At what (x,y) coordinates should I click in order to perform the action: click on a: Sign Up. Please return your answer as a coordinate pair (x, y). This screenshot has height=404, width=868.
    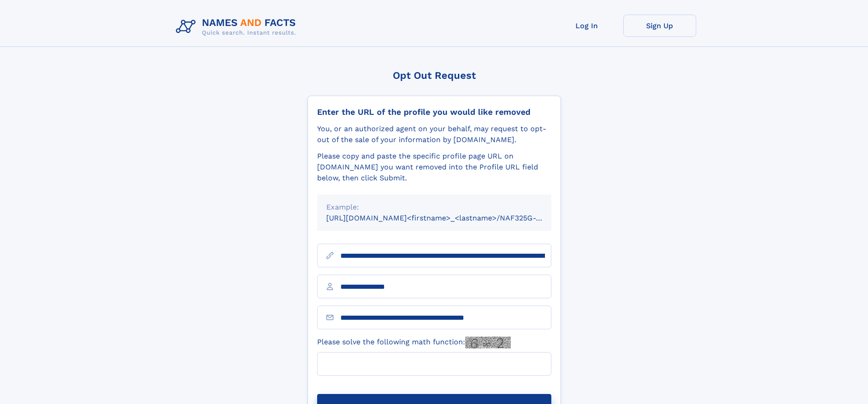
    Looking at the image, I should click on (659, 26).